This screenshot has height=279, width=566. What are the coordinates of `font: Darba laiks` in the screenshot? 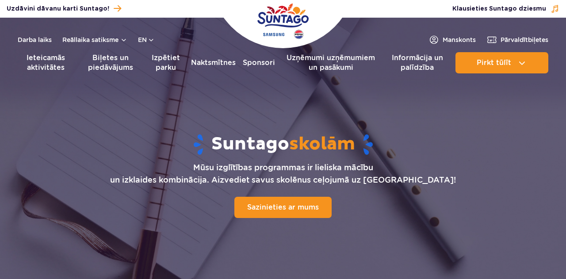 It's located at (34, 40).